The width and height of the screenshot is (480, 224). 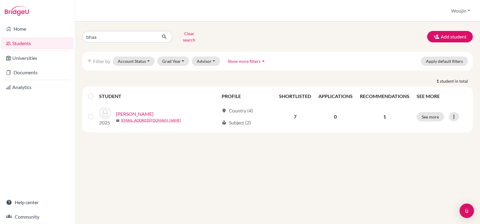 What do you see at coordinates (159, 96) in the screenshot?
I see `th: STUDENT` at bounding box center [159, 96].